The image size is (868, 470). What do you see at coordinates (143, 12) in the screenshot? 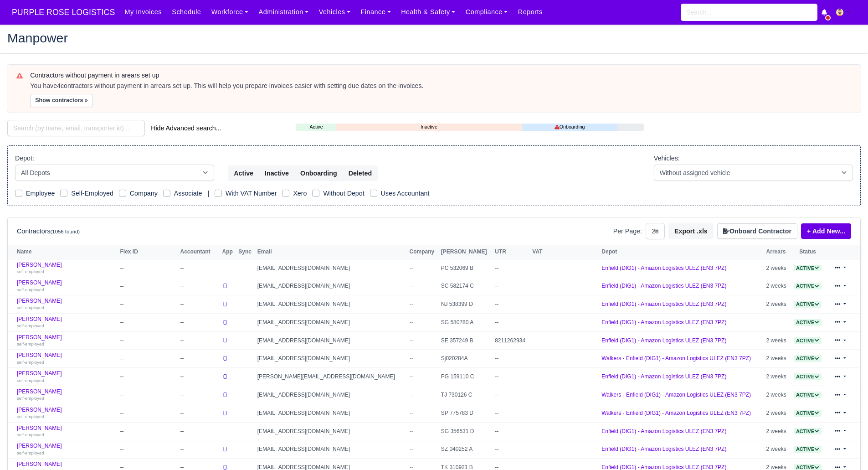
I see `a: My Invoices` at bounding box center [143, 12].